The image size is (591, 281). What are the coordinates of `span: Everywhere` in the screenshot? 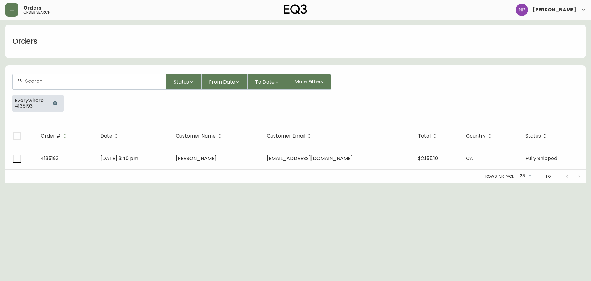 It's located at (29, 100).